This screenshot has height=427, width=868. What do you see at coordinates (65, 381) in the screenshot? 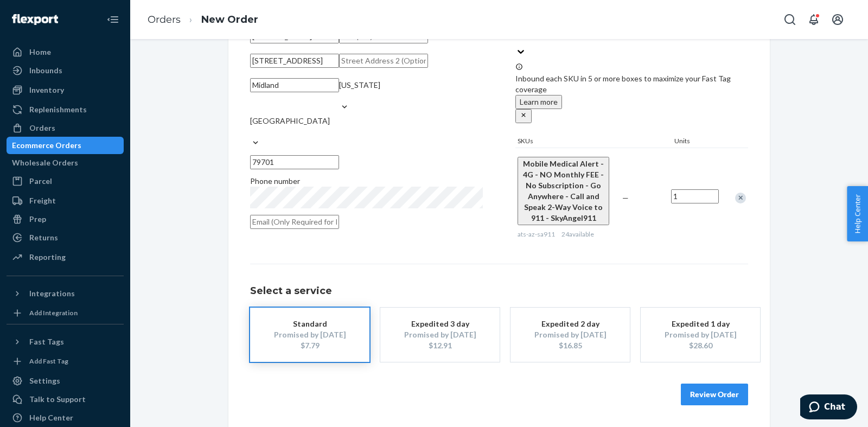
I see `a: Settings` at bounding box center [65, 381].